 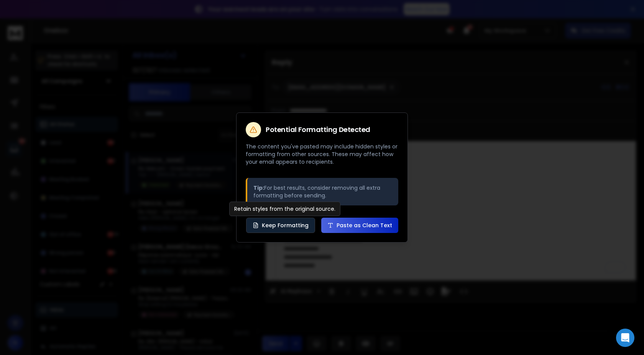 I want to click on p: The content you've pasted may include hidden styles or formatting from other sources. These may a..., so click(x=322, y=154).